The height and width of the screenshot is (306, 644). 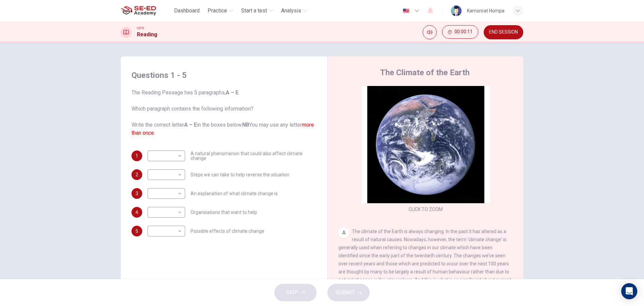 What do you see at coordinates (503, 32) in the screenshot?
I see `span: END SESSION` at bounding box center [503, 32].